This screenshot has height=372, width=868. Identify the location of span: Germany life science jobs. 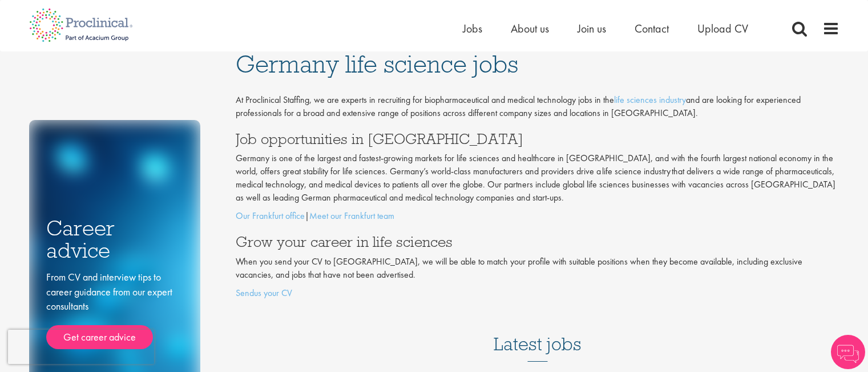
(377, 64).